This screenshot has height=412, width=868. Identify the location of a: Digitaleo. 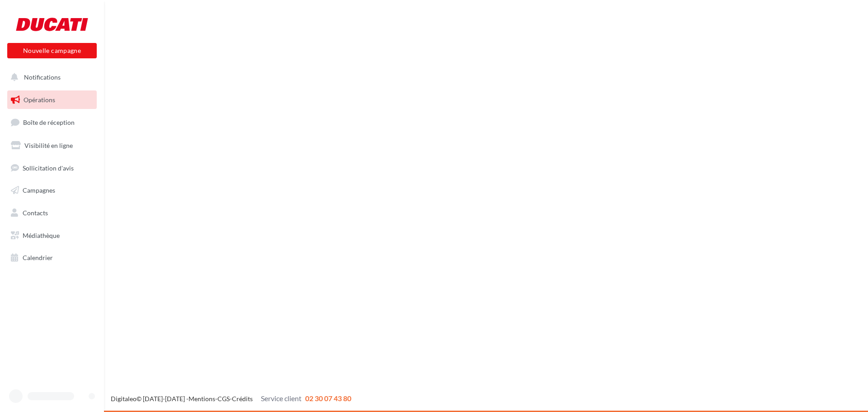
(123, 399).